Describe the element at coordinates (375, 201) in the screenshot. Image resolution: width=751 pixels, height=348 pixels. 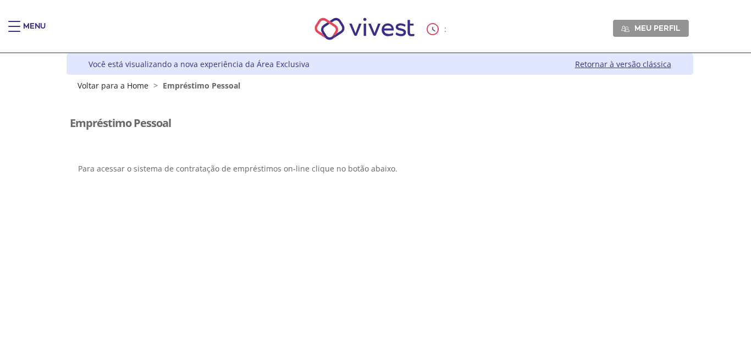
I see `div: Vivest` at that location.